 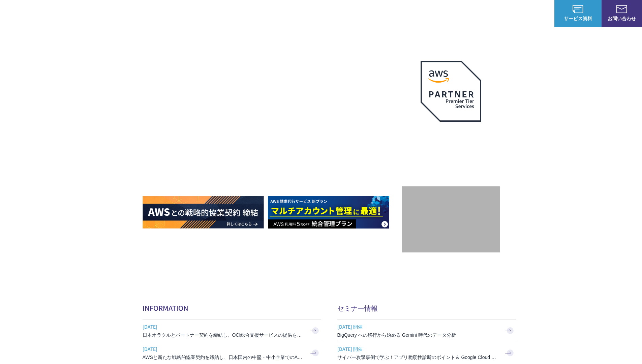 What do you see at coordinates (102, 14) in the screenshot?
I see `span: NHN テコラス AWS総合支援サービス` at bounding box center [102, 14].